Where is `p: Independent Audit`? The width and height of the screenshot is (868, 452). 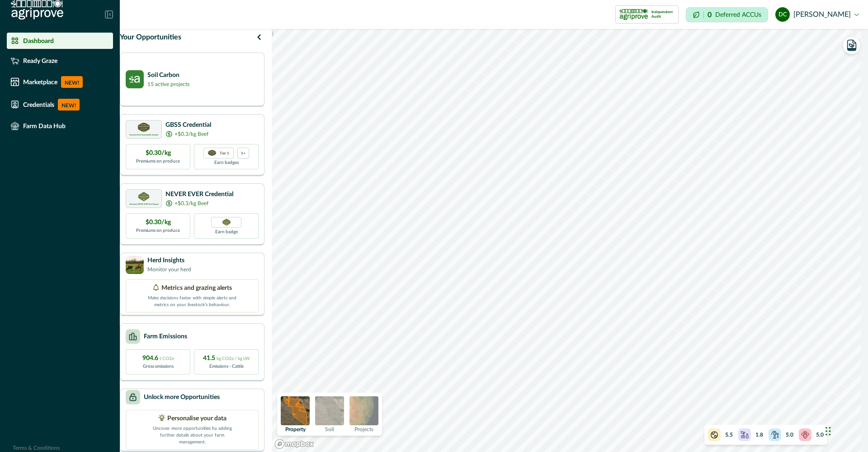 p: Independent Audit is located at coordinates (663, 15).